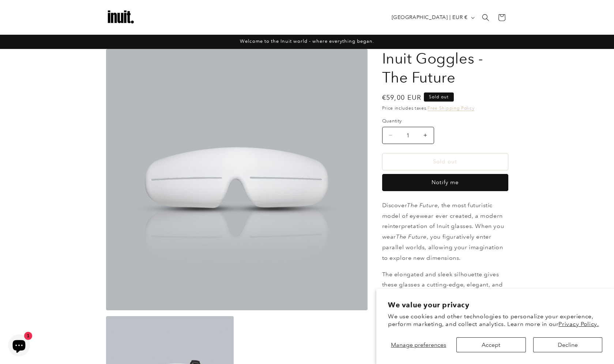  Describe the element at coordinates (418, 345) in the screenshot. I see `button: Manage preferences` at that location.